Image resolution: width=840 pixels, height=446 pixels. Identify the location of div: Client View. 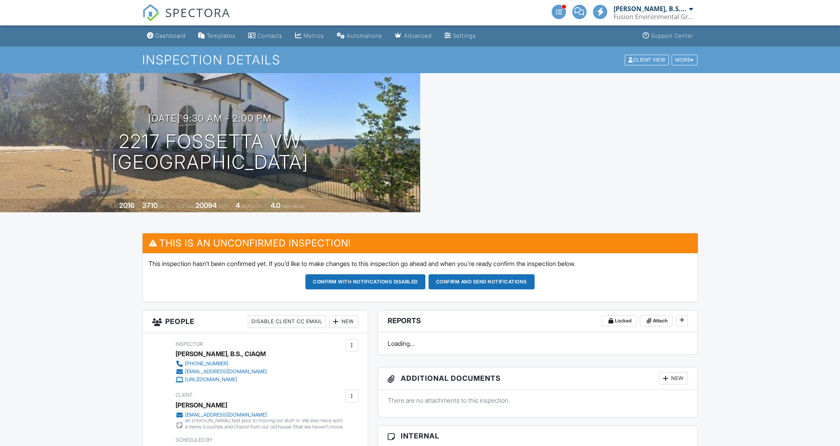
(647, 60).